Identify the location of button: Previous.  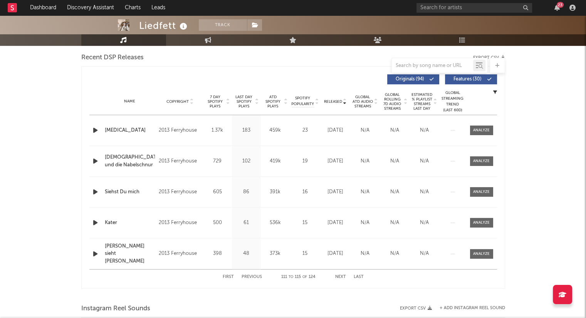
(252, 277).